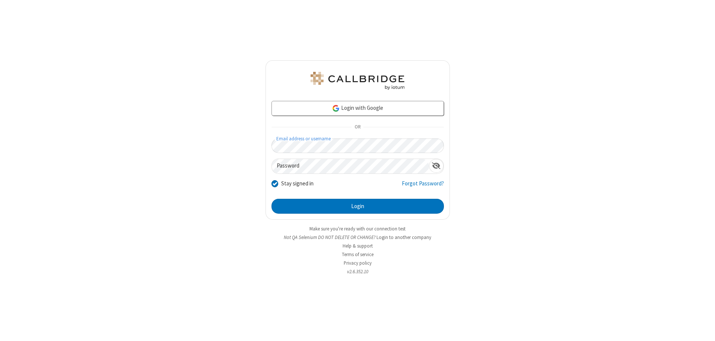  What do you see at coordinates (357, 108) in the screenshot?
I see `a: Login with Google` at bounding box center [357, 108].